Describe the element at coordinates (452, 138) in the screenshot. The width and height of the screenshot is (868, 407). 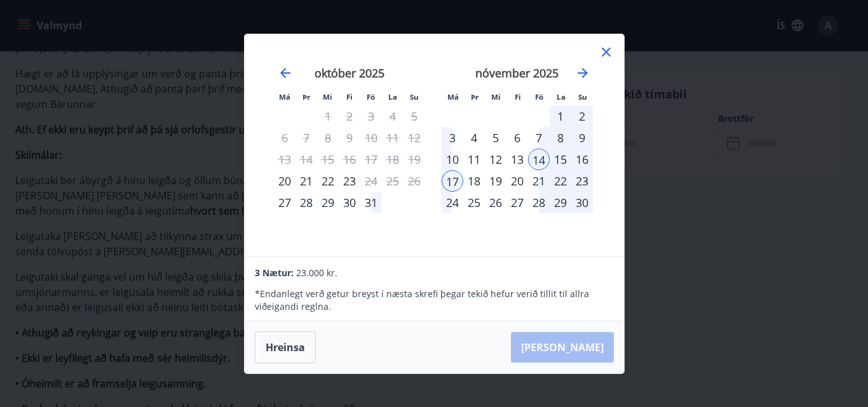
I see `td: Choose mánudagur, 3. nóvember 2025 as your check-in date. It’s available.` at that location.